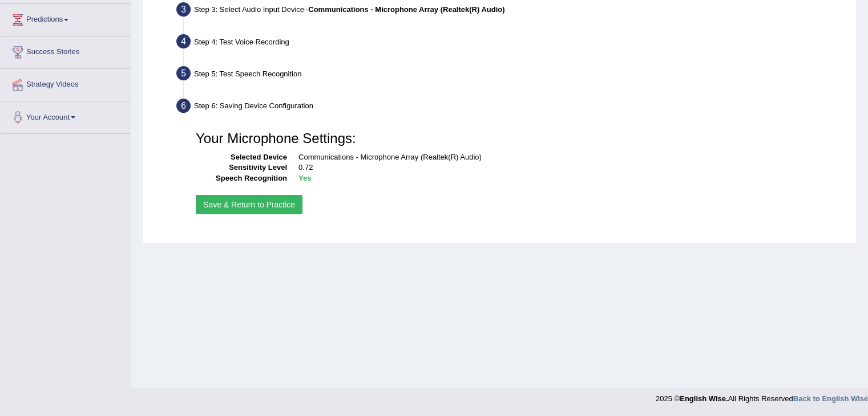  Describe the element at coordinates (66, 116) in the screenshot. I see `a: Your Account` at that location.